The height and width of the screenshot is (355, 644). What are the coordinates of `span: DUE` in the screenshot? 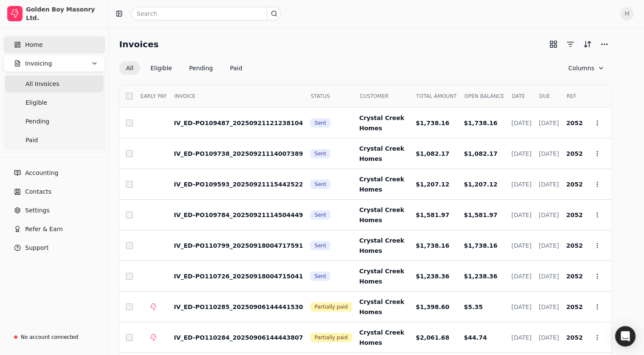 It's located at (544, 96).